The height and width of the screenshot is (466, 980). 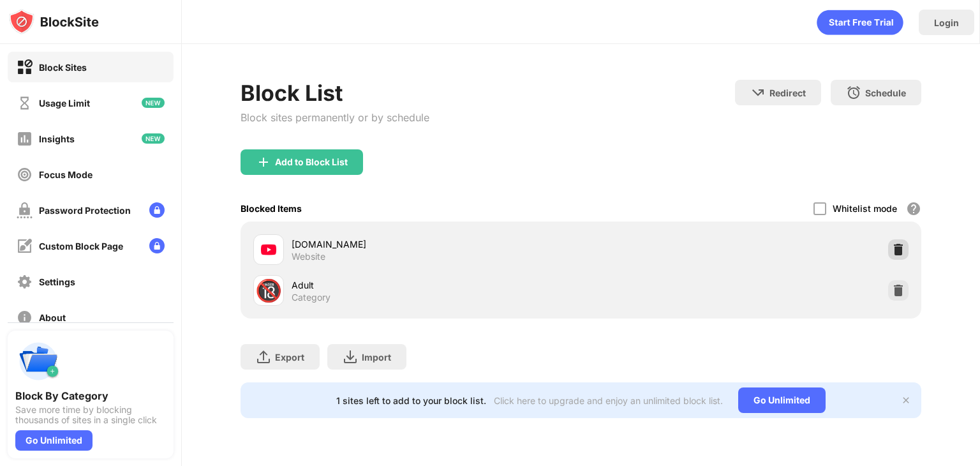 What do you see at coordinates (24, 281) in the screenshot?
I see `img: settings-off.svg` at bounding box center [24, 281].